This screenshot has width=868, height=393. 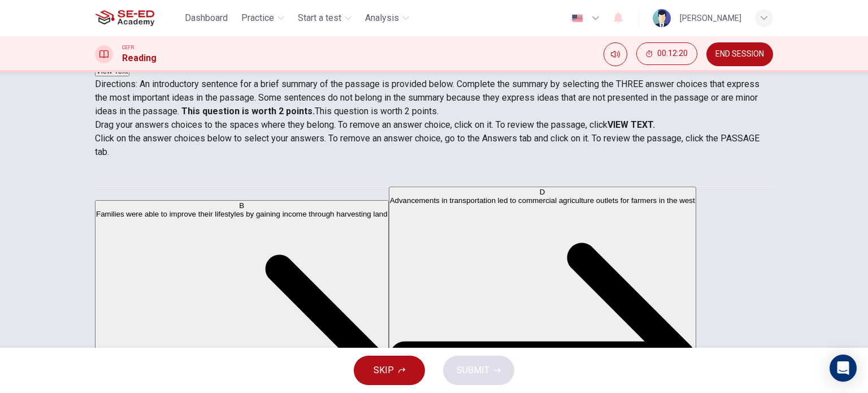 I want to click on span: This question is worth 2 points., so click(x=376, y=110).